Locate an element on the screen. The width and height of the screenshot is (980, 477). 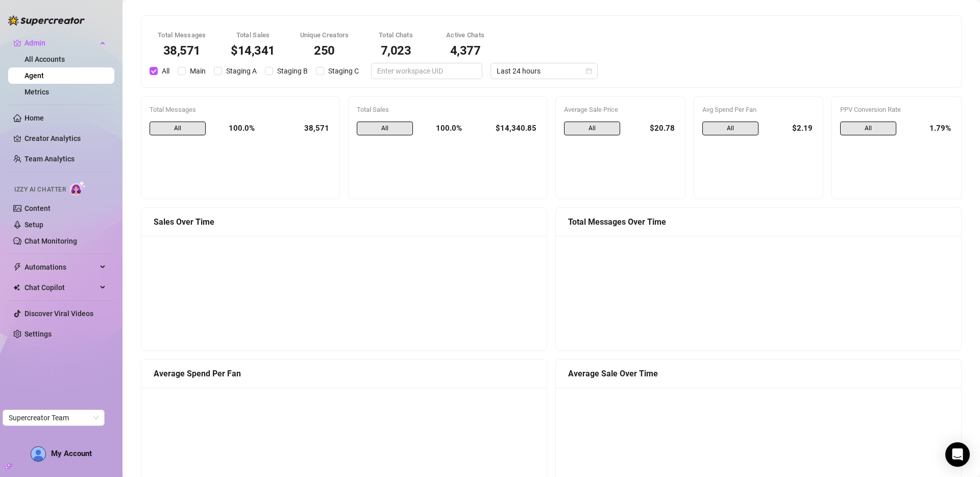
div: PPV Conversion Rate is located at coordinates (896, 110).